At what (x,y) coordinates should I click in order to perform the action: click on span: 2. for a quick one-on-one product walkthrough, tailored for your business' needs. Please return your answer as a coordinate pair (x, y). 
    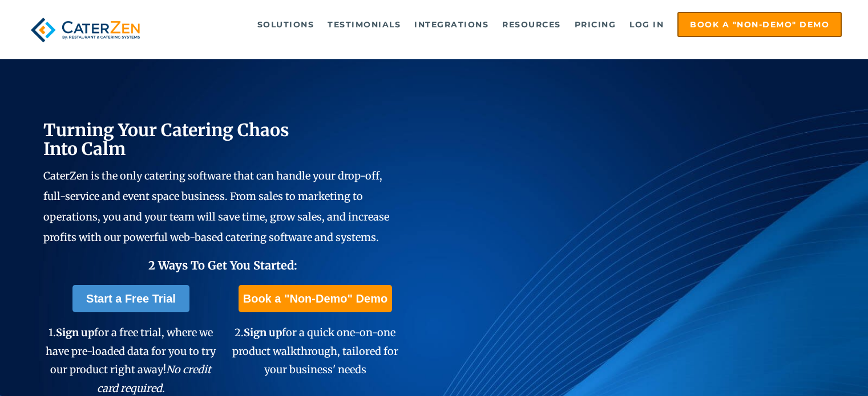
    Looking at the image, I should click on (315, 351).